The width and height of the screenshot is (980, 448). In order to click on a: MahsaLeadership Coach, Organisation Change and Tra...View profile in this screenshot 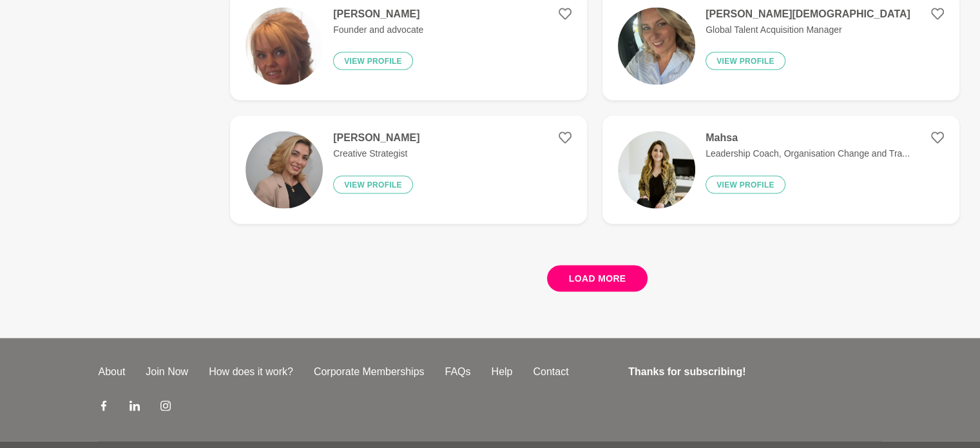, I will do `click(781, 170)`.